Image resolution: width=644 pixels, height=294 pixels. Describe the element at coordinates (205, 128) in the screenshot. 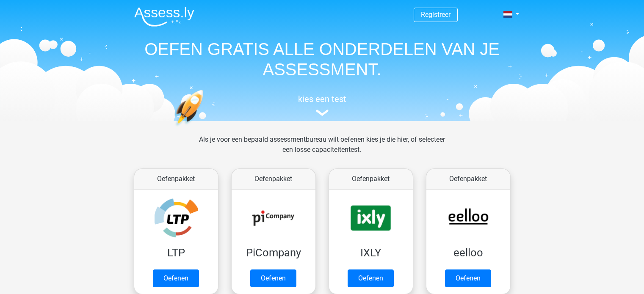

I see `img: oefenen` at that location.